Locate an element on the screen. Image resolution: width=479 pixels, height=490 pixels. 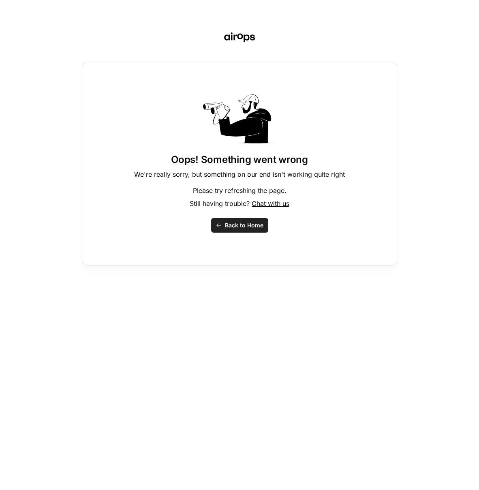
p: We're really sorry, but something on our end isn't working quite right is located at coordinates (240, 174).